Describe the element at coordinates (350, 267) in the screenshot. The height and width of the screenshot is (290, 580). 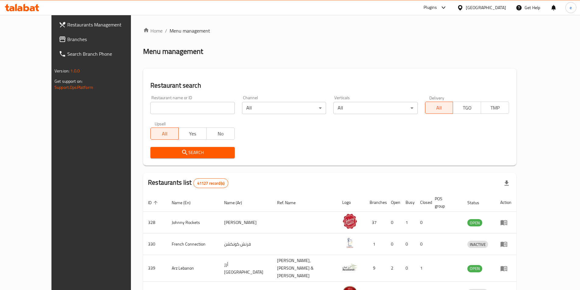
I see `img: Arz Lebanon` at that location.